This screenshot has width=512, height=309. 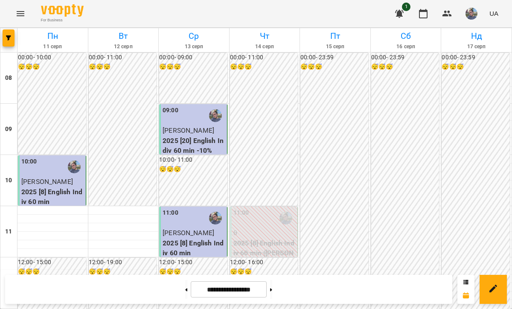 What do you see at coordinates (493, 13) in the screenshot?
I see `button: UA` at bounding box center [493, 13].